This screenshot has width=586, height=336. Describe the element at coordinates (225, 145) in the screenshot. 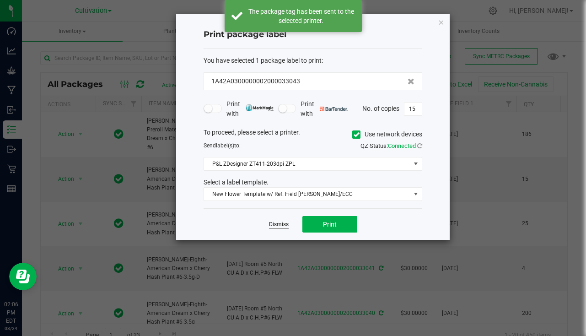

I see `span: label(s)` at that location.